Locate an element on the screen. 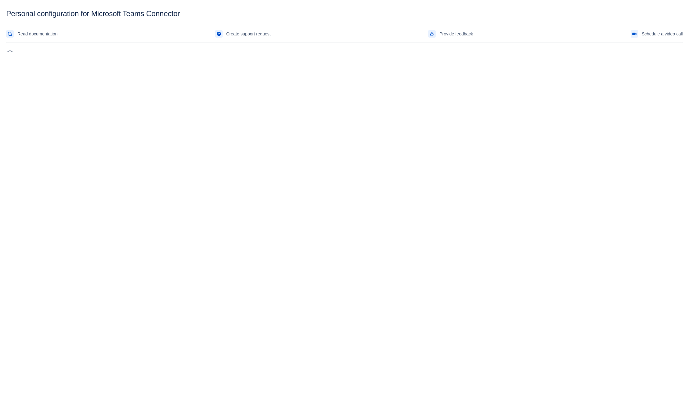 This screenshot has height=402, width=689. span: Read documentation is located at coordinates (37, 34).